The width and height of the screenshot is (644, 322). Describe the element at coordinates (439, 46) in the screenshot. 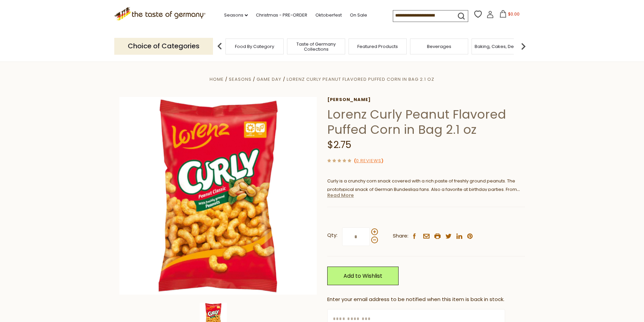

I see `a: Beverages` at that location.